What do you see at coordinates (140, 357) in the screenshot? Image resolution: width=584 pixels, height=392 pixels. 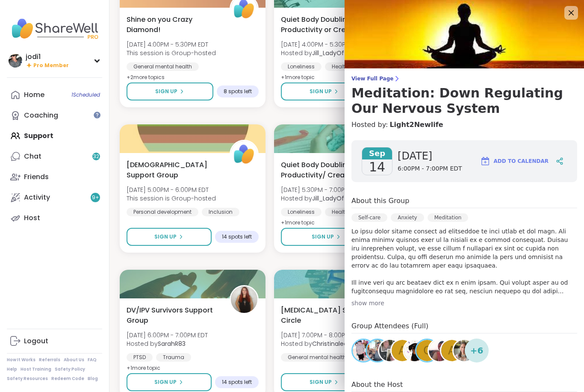 I see `div: PTSD` at bounding box center [140, 357].